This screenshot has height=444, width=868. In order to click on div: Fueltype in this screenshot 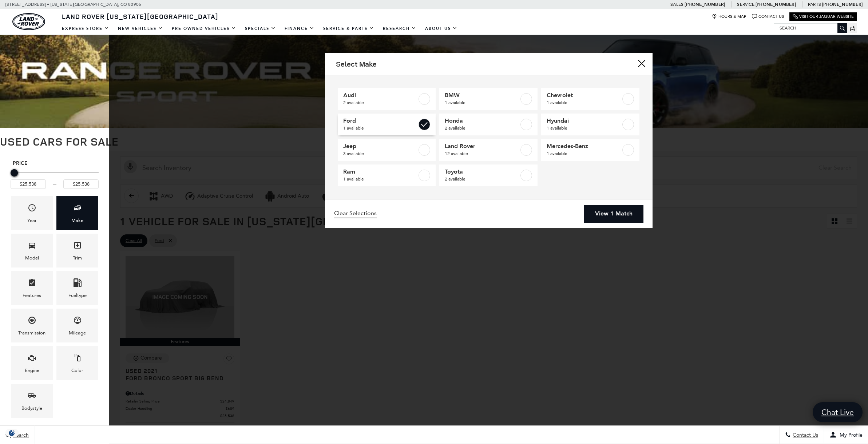, I will do `click(77, 296)`.